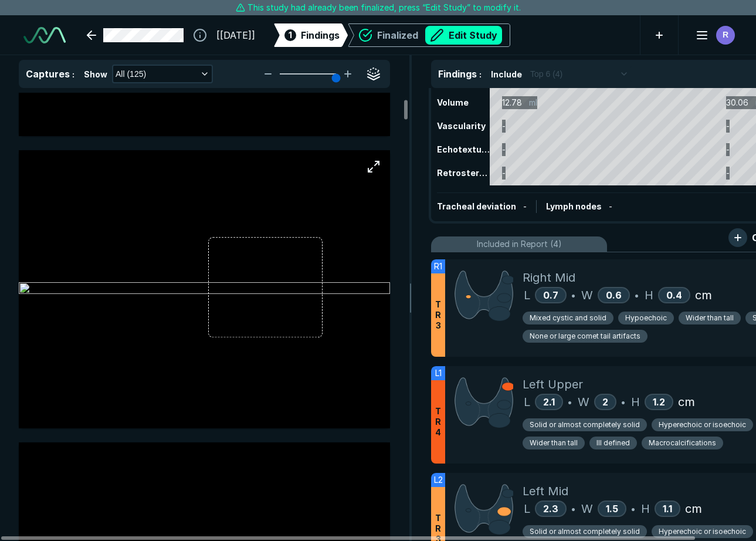  What do you see at coordinates (439, 35) in the screenshot?
I see `div: Finalized` at bounding box center [439, 35].